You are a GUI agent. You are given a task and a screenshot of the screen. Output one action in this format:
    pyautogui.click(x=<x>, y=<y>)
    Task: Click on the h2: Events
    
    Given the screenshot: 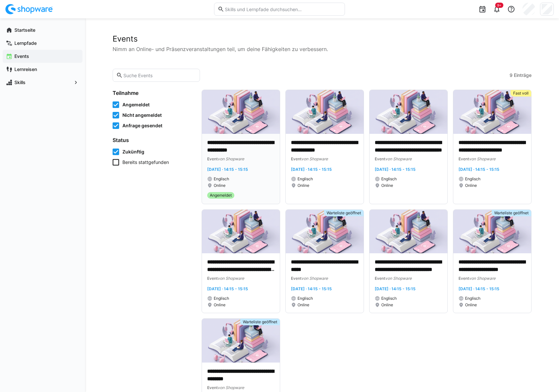 What is the action you would take?
    pyautogui.click(x=322, y=39)
    